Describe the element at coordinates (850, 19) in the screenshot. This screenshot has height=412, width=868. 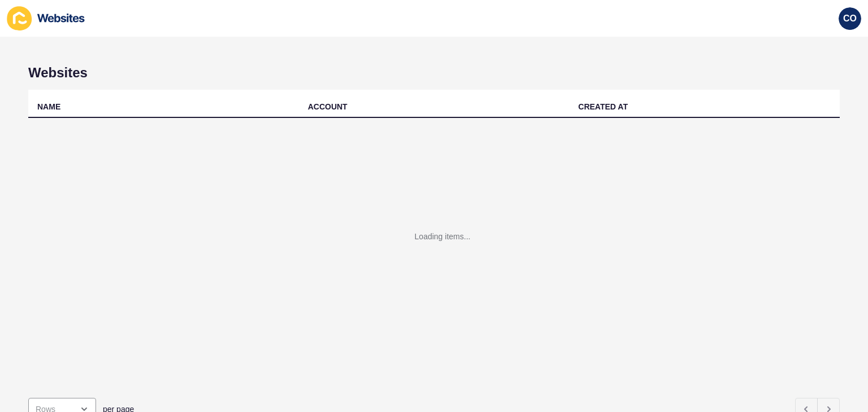
I see `span: CO` at that location.